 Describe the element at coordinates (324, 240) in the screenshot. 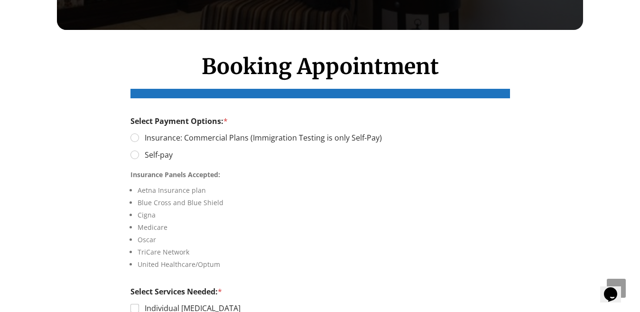

I see `li: Oscar` at that location.